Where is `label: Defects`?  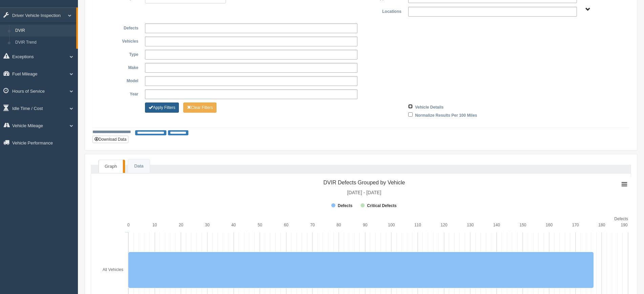 label: Defects is located at coordinates (119, 27).